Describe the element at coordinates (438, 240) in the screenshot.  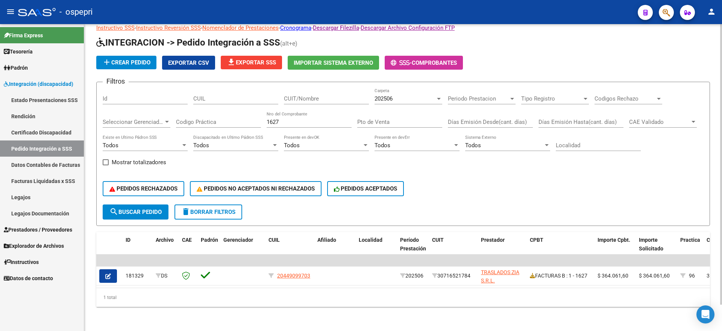
I see `span: CUIT` at that location.